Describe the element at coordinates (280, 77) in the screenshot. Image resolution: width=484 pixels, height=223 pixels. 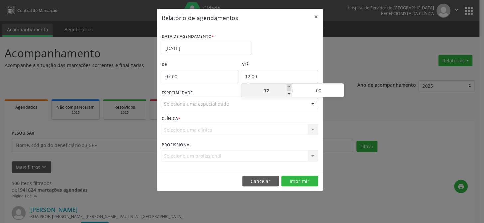
I see `input: Selecione o horário final` at that location.